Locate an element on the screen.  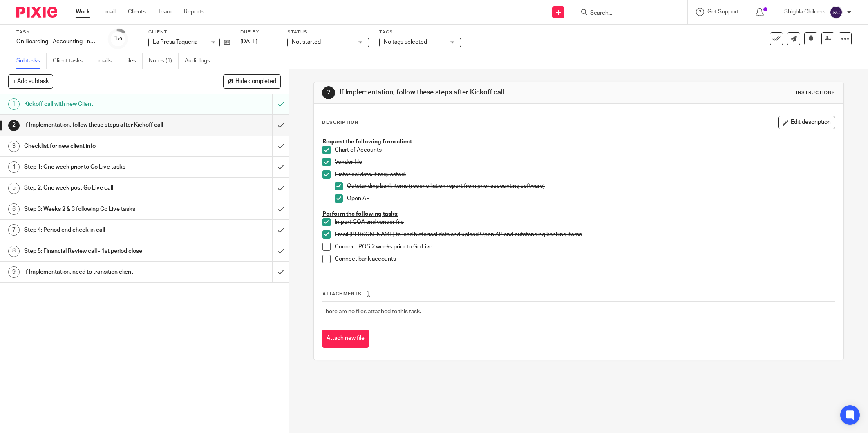
a: Client tasks is located at coordinates (71, 61).